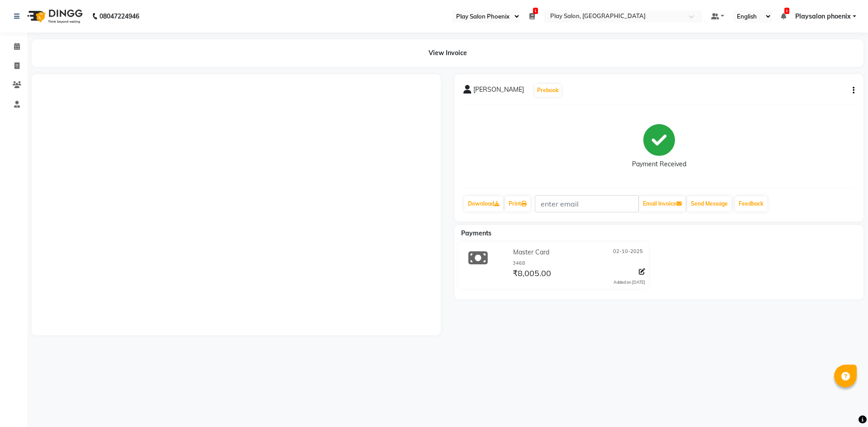 The height and width of the screenshot is (427, 868). I want to click on input: enter email, so click(587, 203).